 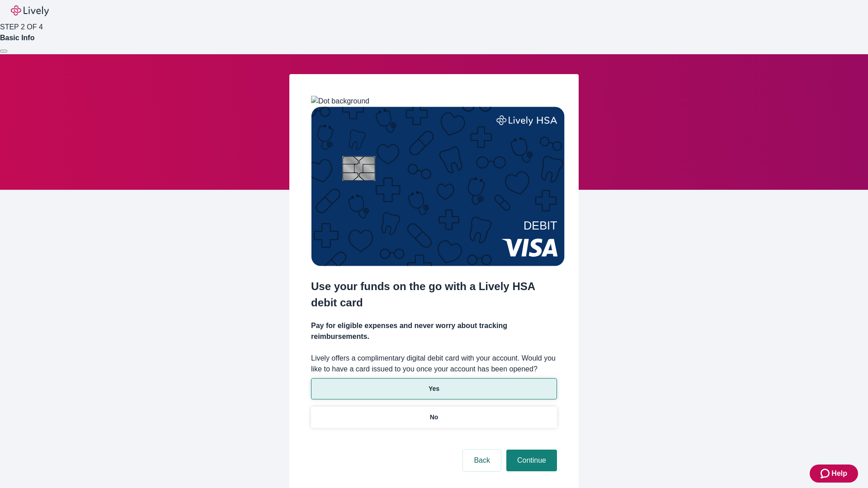 I want to click on img: Lively, so click(x=30, y=11).